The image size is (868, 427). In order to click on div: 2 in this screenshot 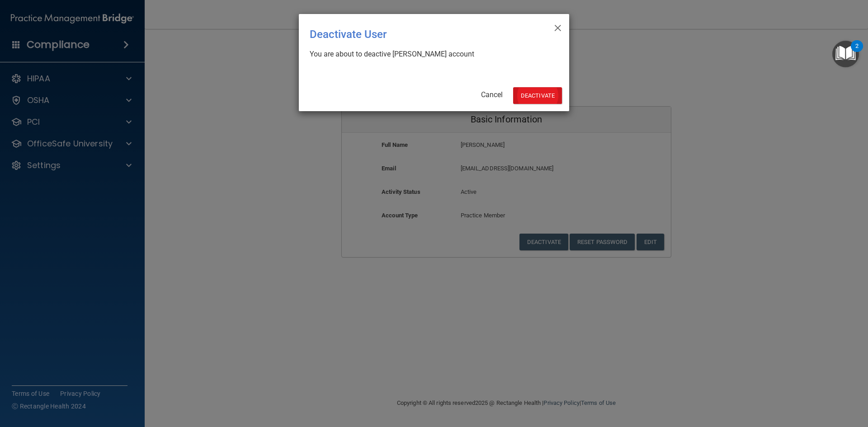, I will do `click(856, 52)`.